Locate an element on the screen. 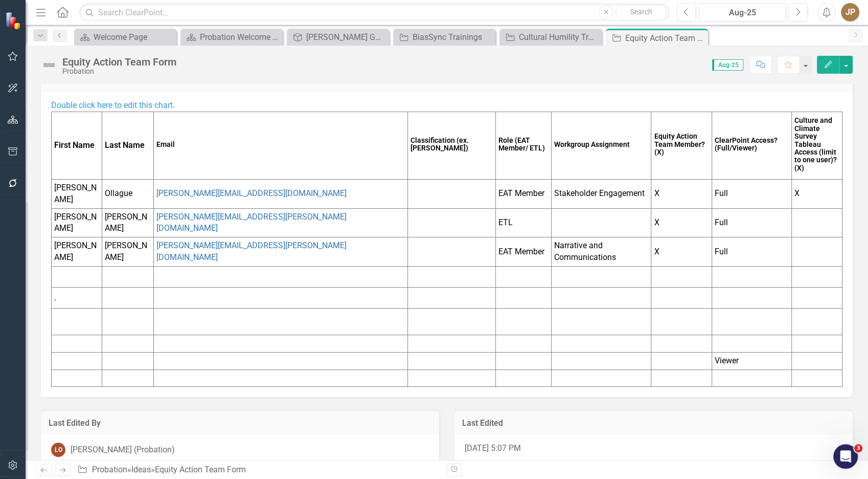  img: Not Defined is located at coordinates (49, 65).